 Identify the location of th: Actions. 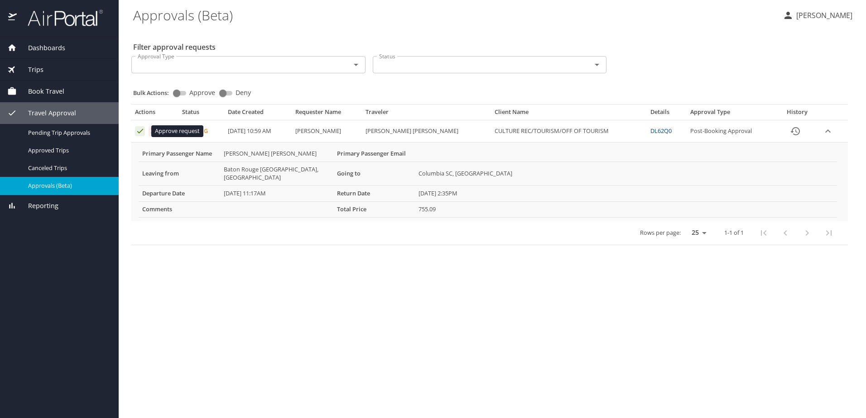
(155, 114).